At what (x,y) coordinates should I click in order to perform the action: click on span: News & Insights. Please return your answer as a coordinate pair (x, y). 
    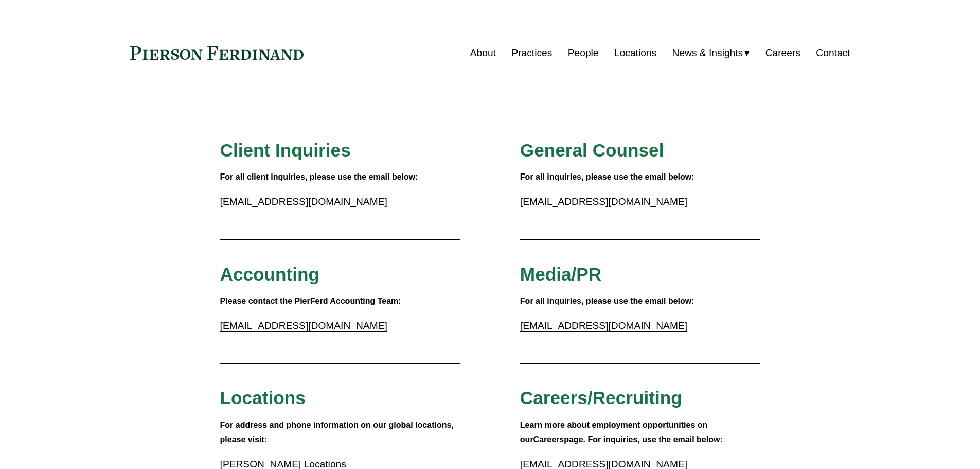
    Looking at the image, I should click on (708, 53).